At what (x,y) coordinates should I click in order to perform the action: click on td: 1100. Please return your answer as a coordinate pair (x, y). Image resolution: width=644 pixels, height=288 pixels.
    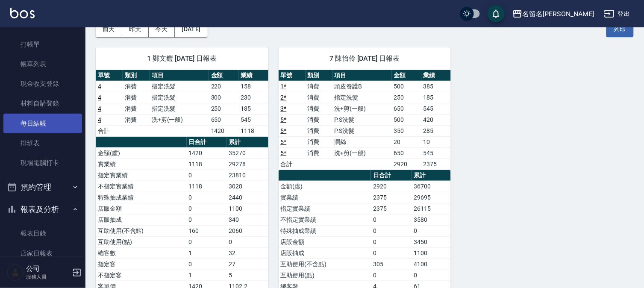
    Looking at the image, I should click on (247, 209).